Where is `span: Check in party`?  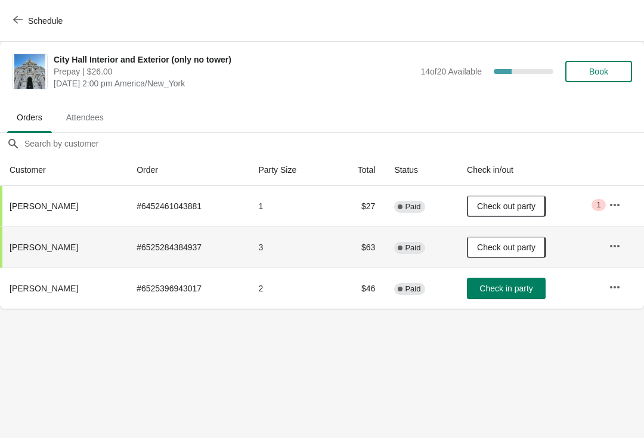
span: Check in party is located at coordinates (506, 289).